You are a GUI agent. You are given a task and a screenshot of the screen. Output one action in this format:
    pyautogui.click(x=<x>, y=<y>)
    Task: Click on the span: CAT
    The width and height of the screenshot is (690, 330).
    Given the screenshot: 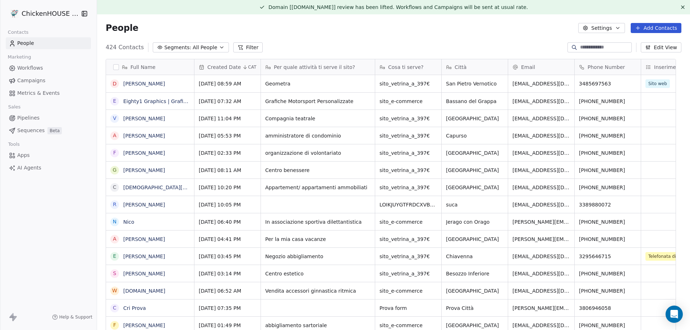 What is the action you would take?
    pyautogui.click(x=252, y=67)
    